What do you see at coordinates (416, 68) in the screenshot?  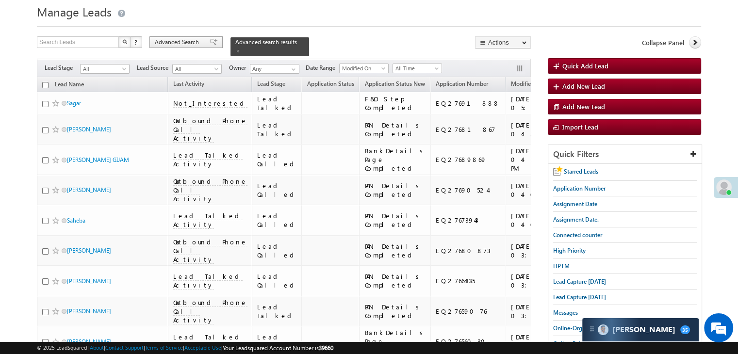 I see `span: All Time` at bounding box center [416, 68].